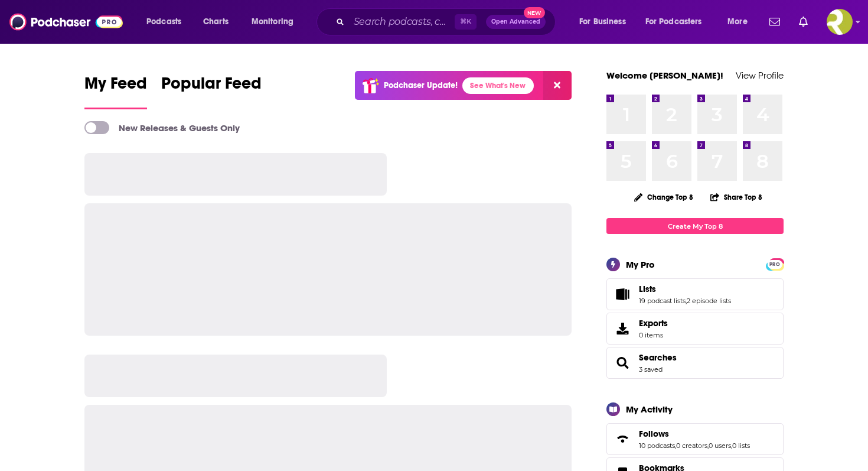 This screenshot has height=471, width=868. Describe the element at coordinates (401, 21) in the screenshot. I see `input: Search podcasts, credits, & more...` at that location.